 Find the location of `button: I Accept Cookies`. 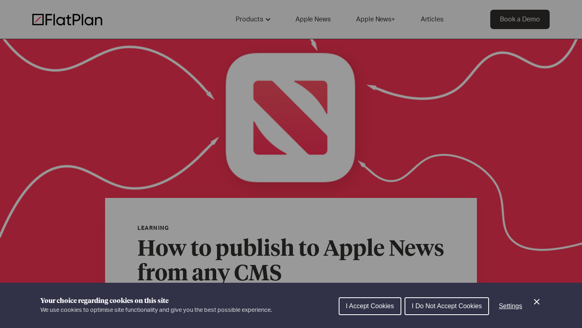

button: I Accept Cookies is located at coordinates (370, 306).